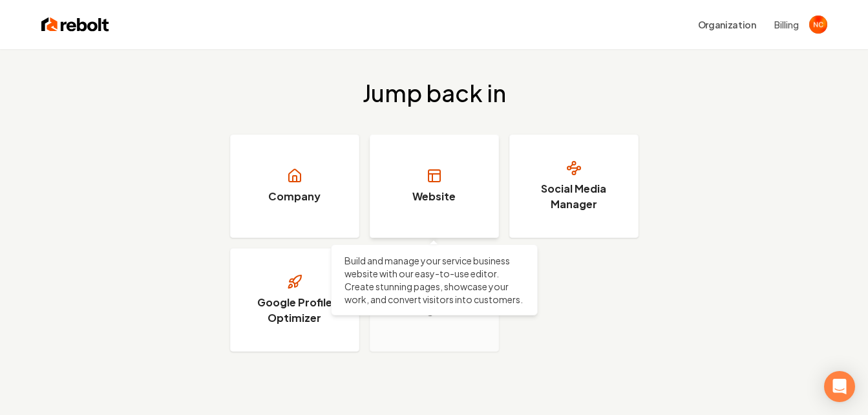 This screenshot has width=868, height=415. What do you see at coordinates (818, 24) in the screenshot?
I see `button: Open user button` at bounding box center [818, 24].